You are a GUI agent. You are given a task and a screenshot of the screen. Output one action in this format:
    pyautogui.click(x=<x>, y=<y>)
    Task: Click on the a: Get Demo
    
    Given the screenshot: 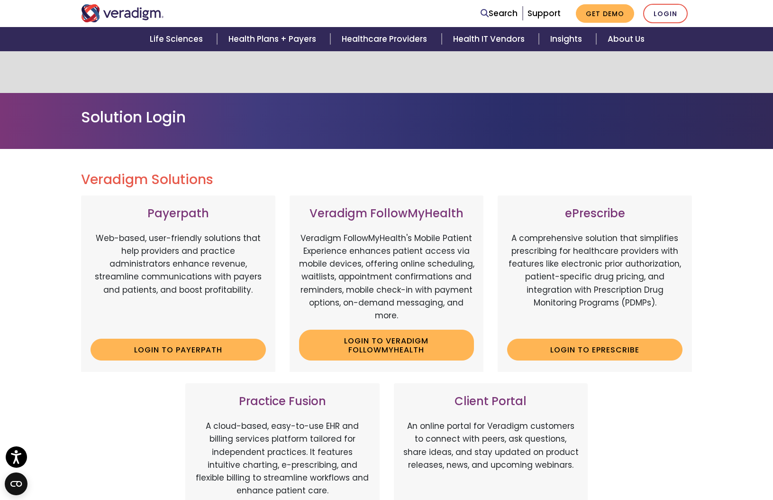 What is the action you would take?
    pyautogui.click(x=605, y=13)
    